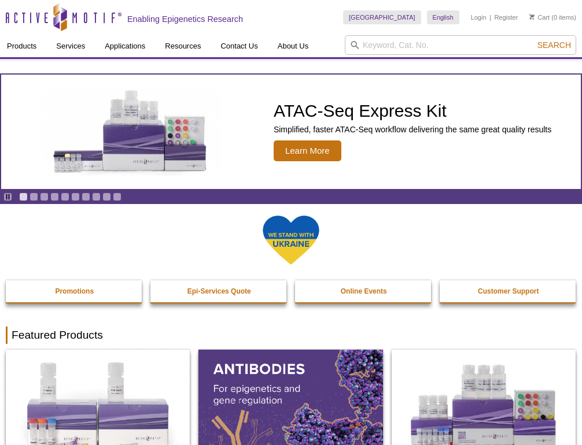  Describe the element at coordinates (552, 17) in the screenshot. I see `li: (0 items)` at that location.